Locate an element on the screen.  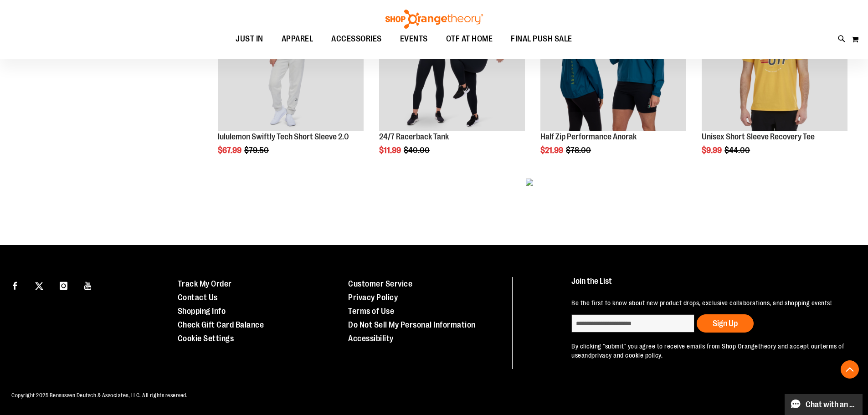
span: Sign Up is located at coordinates (725, 323).